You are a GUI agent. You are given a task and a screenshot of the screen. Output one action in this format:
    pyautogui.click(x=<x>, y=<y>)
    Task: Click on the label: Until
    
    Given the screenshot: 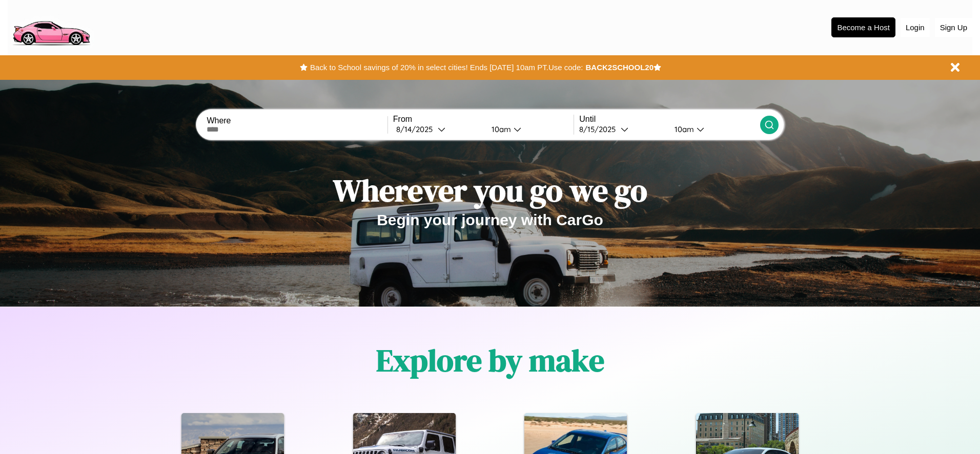 What is the action you would take?
    pyautogui.click(x=670, y=119)
    